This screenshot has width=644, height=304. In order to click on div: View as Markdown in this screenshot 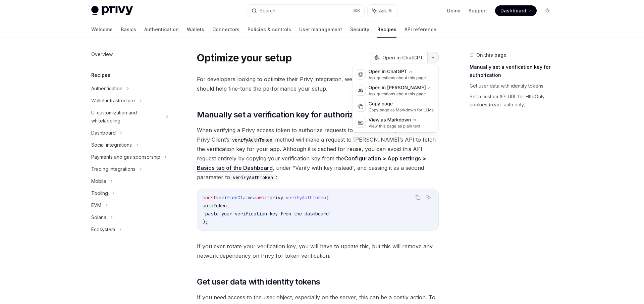, I will do `click(394, 120)`.